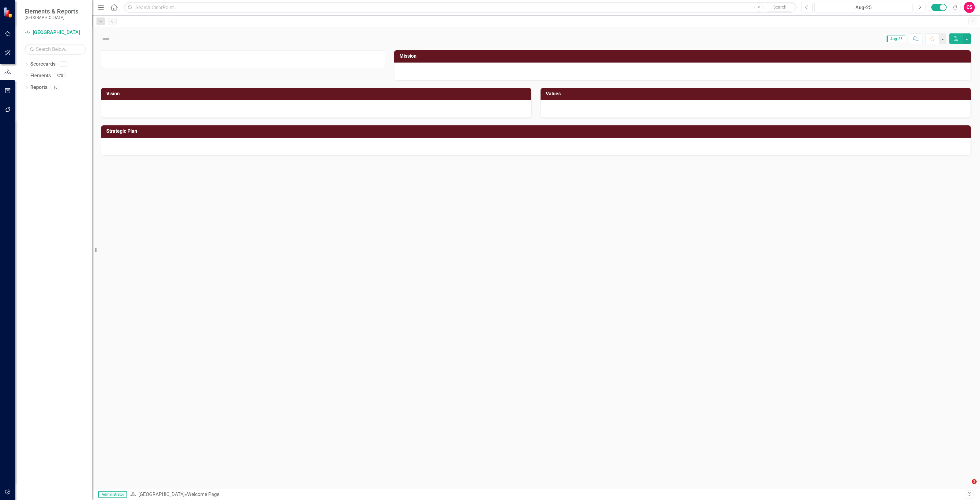 The image size is (980, 500). Describe the element at coordinates (42, 64) in the screenshot. I see `a: Scorecards` at that location.